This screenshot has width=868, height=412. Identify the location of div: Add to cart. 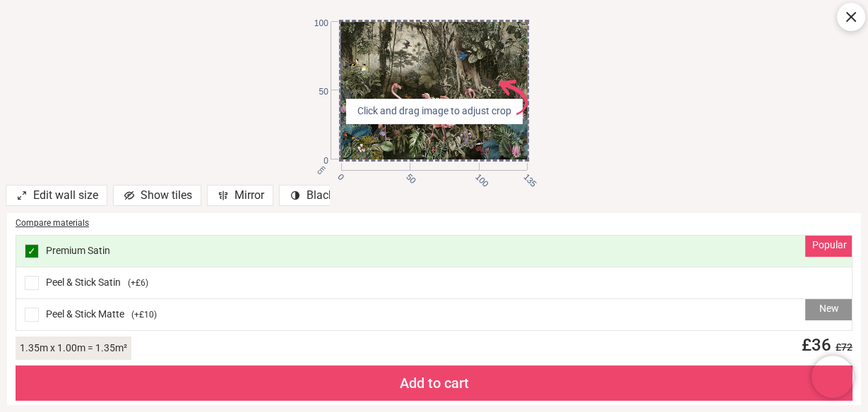
(434, 384).